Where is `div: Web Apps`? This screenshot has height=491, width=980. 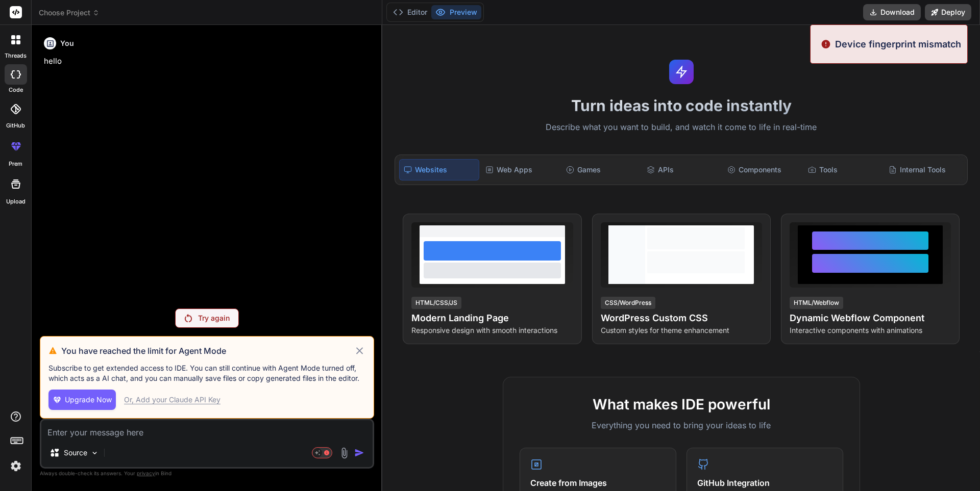 div: Web Apps is located at coordinates (520, 170).